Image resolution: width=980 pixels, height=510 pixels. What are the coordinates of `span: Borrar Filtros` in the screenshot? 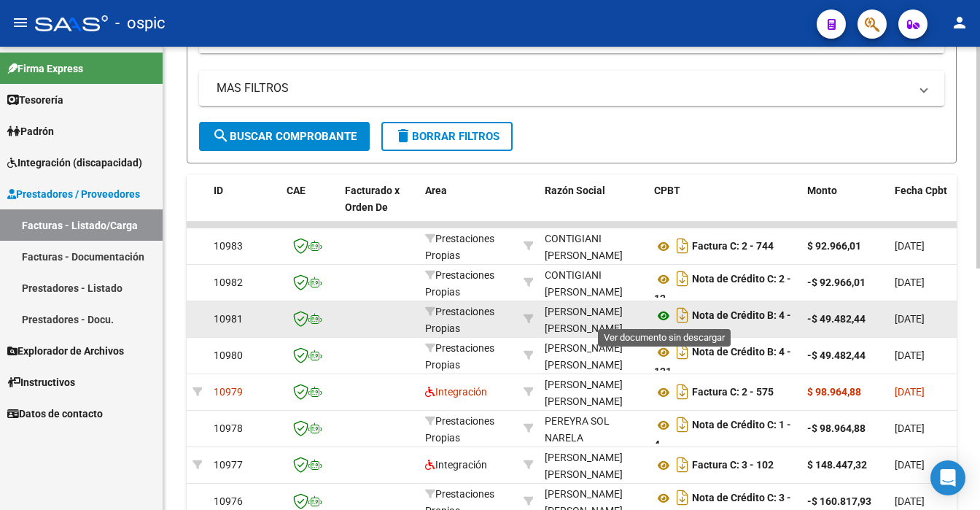 It's located at (447, 136).